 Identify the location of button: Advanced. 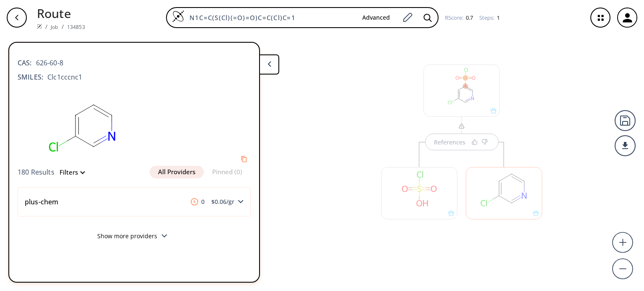
(376, 18).